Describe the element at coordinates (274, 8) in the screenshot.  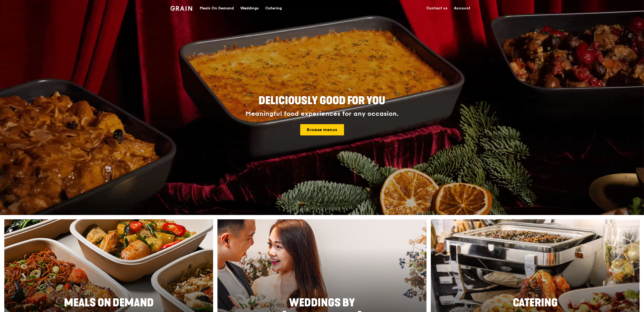
I see `div: Catering` at that location.